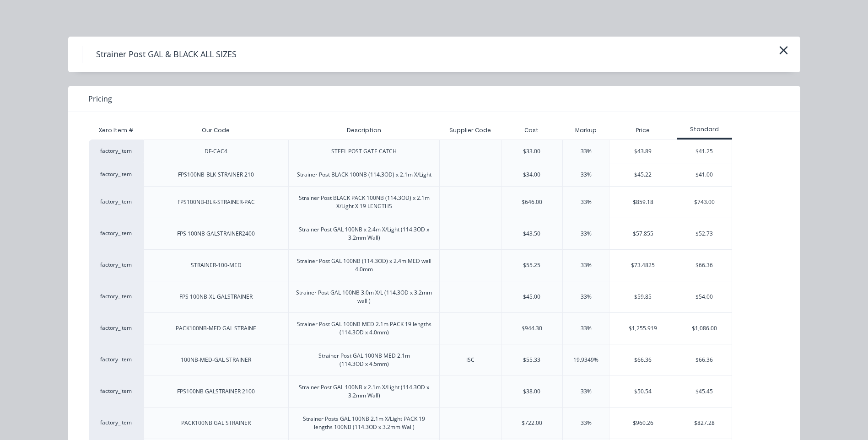  Describe the element at coordinates (705, 152) in the screenshot. I see `div: $41.25` at that location.